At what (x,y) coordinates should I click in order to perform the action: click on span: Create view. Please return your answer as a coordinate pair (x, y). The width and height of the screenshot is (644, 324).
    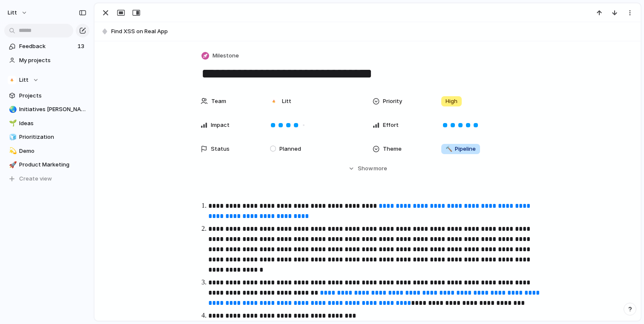
    Looking at the image, I should click on (35, 178).